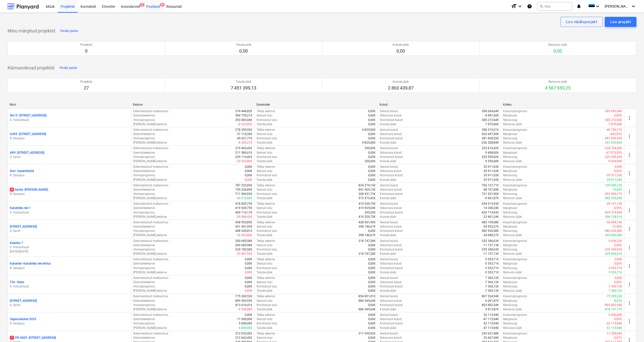  Describe the element at coordinates (558, 51) in the screenshot. I see `p: 0,00` at that location.